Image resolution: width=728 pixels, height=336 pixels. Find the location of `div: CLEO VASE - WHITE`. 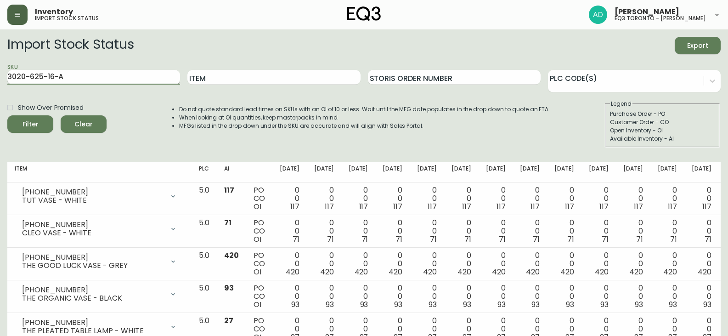

div: CLEO VASE - WHITE is located at coordinates (93, 233).